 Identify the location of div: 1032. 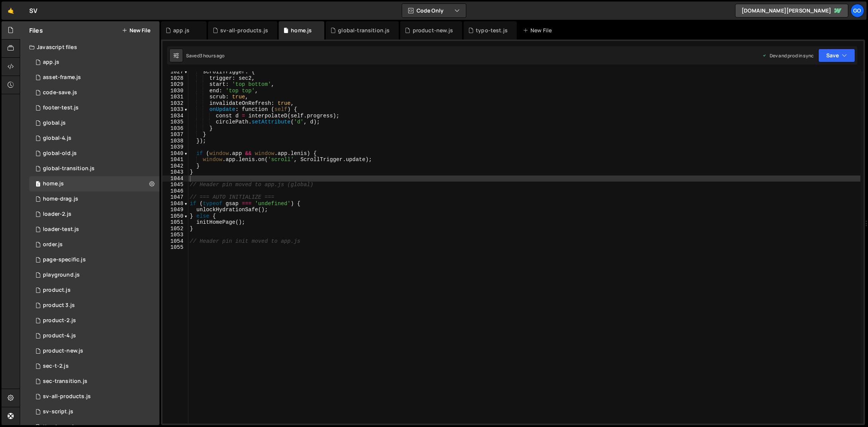
(175, 103).